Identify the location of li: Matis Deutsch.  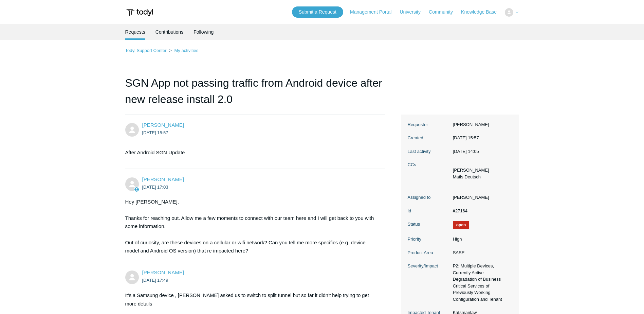
(471, 177).